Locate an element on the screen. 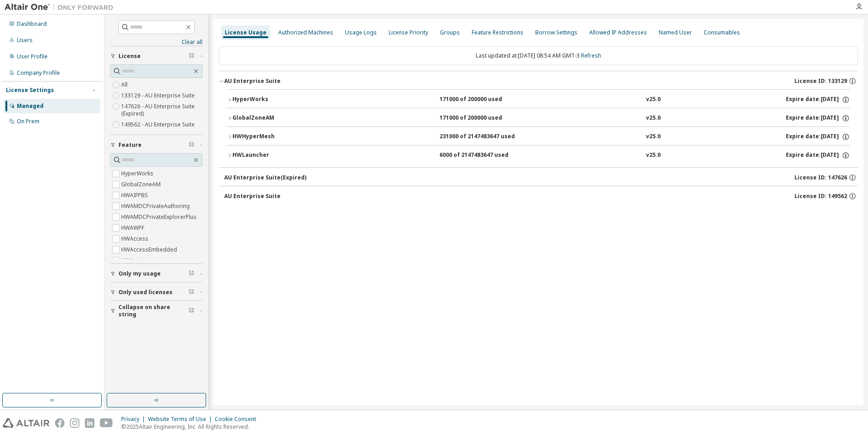 Image resolution: width=868 pixels, height=436 pixels. button: AU Enterprise SuiteLicense ID: 149562 is located at coordinates (541, 196).